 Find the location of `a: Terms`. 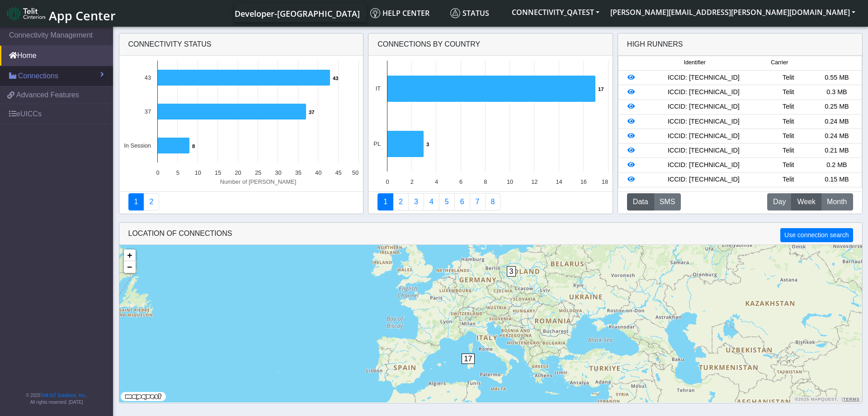

a: Terms is located at coordinates (852, 399).